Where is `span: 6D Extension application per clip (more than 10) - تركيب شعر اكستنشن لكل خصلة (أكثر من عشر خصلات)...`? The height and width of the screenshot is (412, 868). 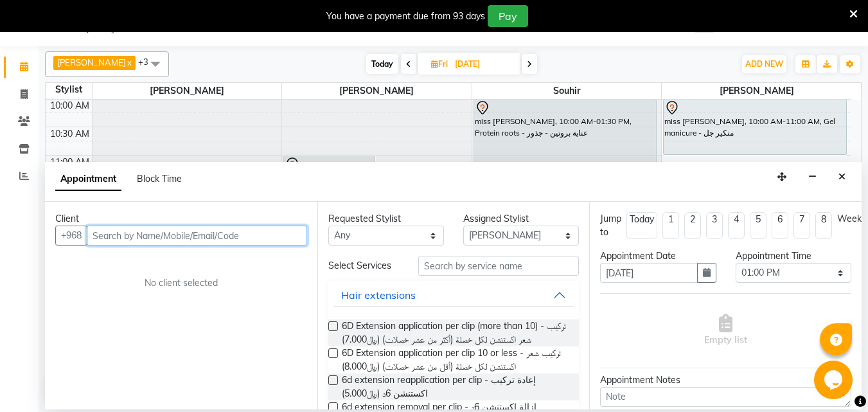
span: 6D Extension application per clip (more than 10) - تركيب شعر اكستنشن لكل خصلة (أكثر من عشر خصلات)... is located at coordinates (456, 333).